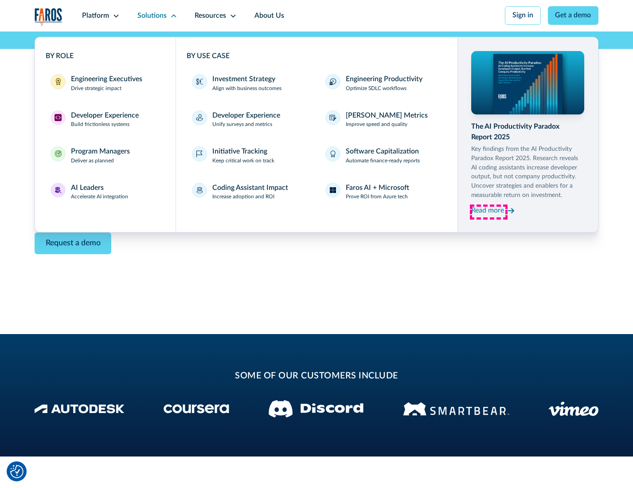 The width and height of the screenshot is (633, 488). What do you see at coordinates (106, 56) in the screenshot?
I see `div: BY ROLE` at bounding box center [106, 56].